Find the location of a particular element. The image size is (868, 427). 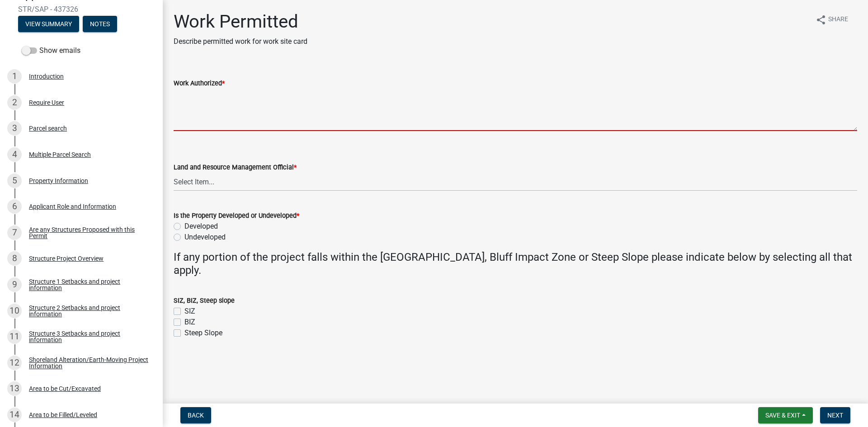

label: Steep Slope is located at coordinates (203, 333).